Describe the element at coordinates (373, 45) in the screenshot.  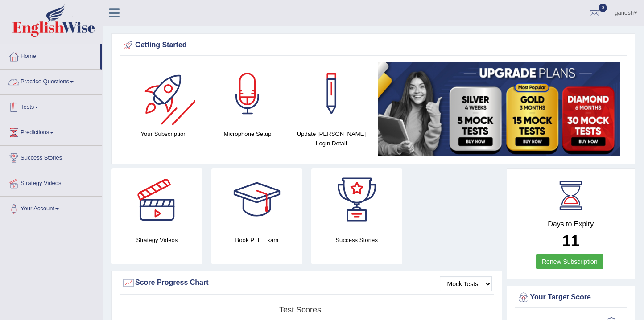
I see `div: Getting Started` at that location.